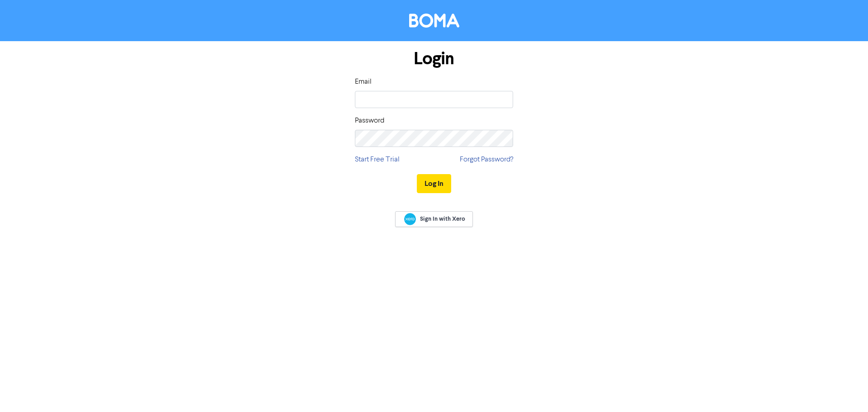 This screenshot has height=412, width=868. I want to click on label: Password, so click(369, 121).